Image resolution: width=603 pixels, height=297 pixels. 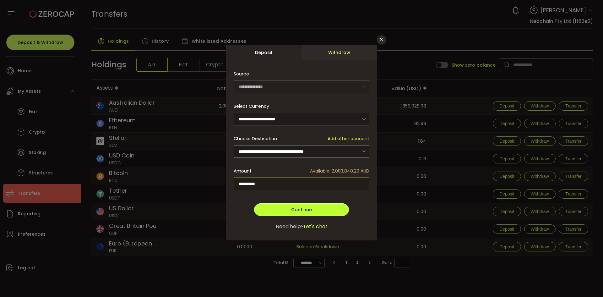 What do you see at coordinates (289, 226) in the screenshot?
I see `span: Need help?` at bounding box center [289, 226].